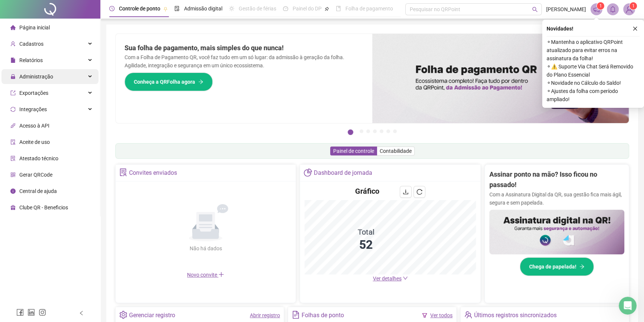  Describe the element at coordinates (367, 191) in the screenshot. I see `h4: Gráfico` at that location.